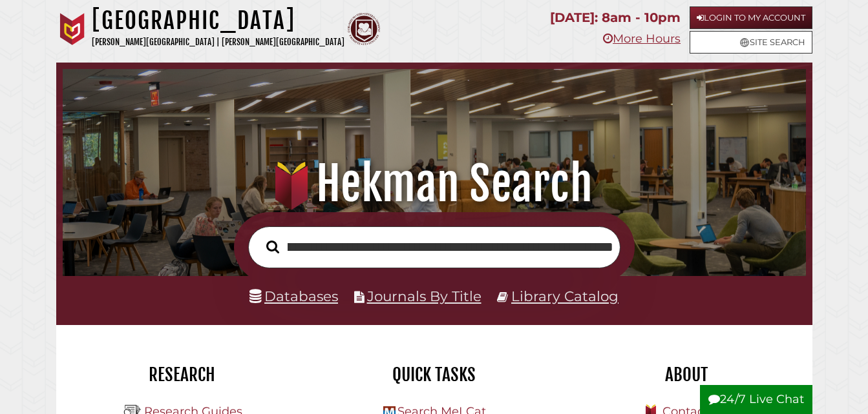 The image size is (868, 414). I want to click on h2: About, so click(686, 375).